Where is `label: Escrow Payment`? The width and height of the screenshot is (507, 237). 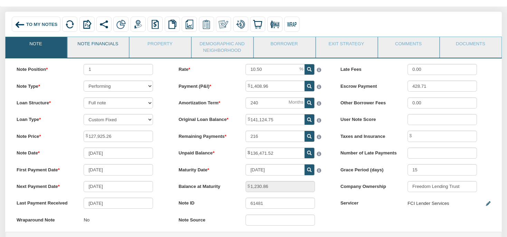 label: Escrow Payment is located at coordinates (369, 85).